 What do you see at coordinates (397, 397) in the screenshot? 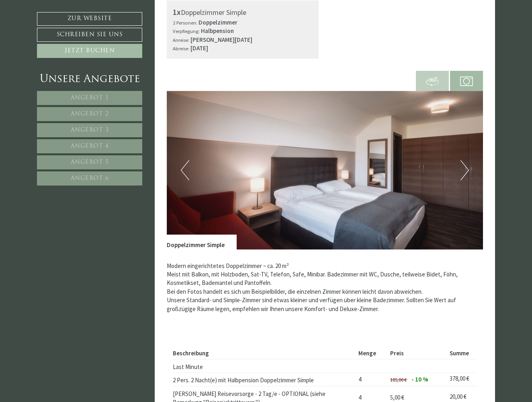
I see `span: 5,00 €` at bounding box center [397, 397].